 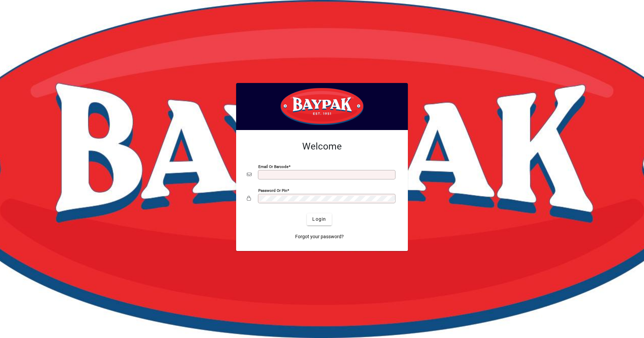 I want to click on a: Forgot your password?, so click(x=319, y=237).